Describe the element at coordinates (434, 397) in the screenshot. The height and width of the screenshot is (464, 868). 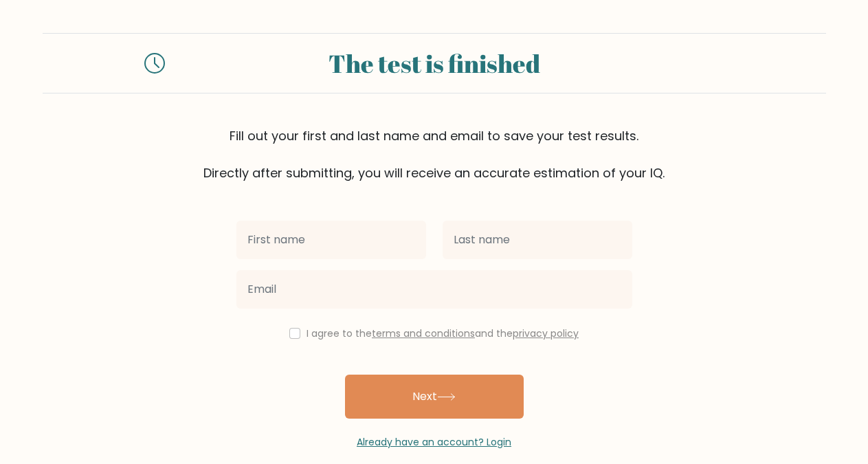
I see `button: Next` at that location.